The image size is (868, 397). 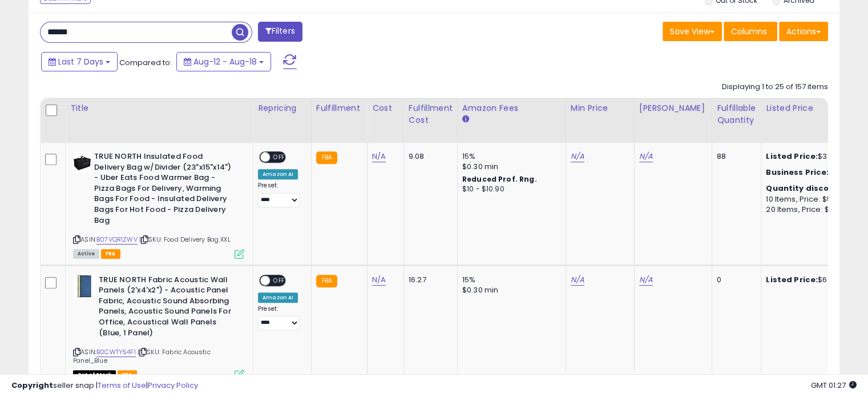 What do you see at coordinates (116, 351) in the screenshot?
I see `a: B0CWTY54F1` at bounding box center [116, 351].